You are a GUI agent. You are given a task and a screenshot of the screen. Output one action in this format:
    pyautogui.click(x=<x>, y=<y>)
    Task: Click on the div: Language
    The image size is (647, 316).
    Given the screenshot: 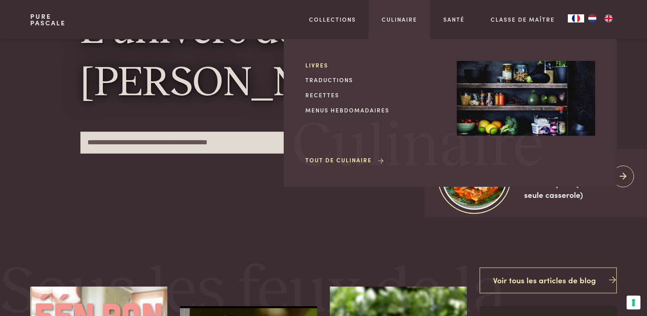 What is the action you would take?
    pyautogui.click(x=576, y=18)
    